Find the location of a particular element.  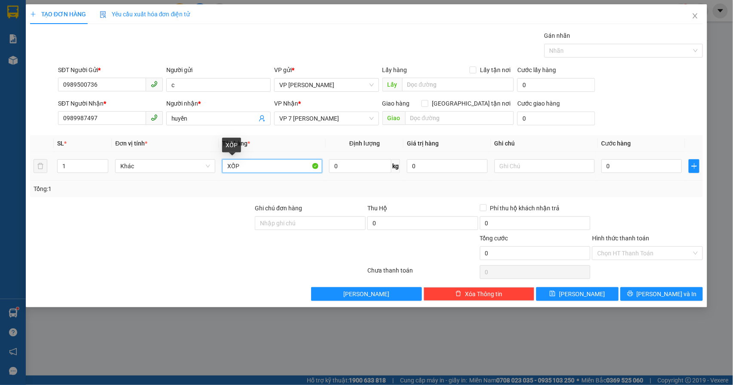

span: SL is located at coordinates (61, 143).